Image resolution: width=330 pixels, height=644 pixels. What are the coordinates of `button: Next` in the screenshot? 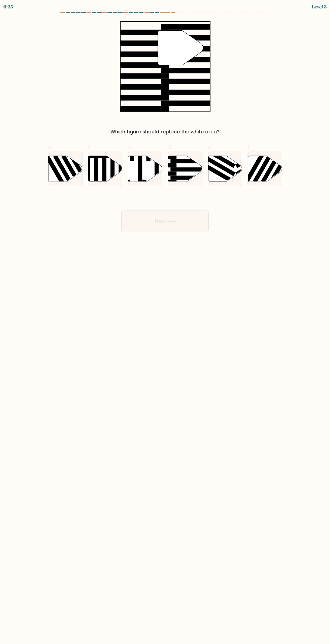 It's located at (165, 221).